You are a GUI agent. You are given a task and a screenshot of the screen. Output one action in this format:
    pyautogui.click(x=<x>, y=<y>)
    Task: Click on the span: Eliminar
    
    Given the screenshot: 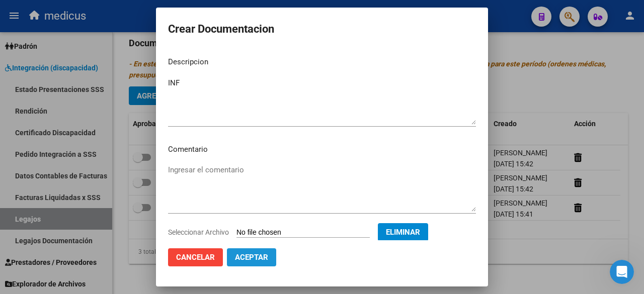 What is the action you would take?
    pyautogui.click(x=403, y=233)
    